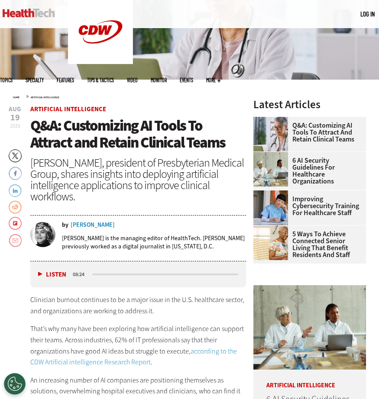  Describe the element at coordinates (367, 14) in the screenshot. I see `a: Log in` at that location.